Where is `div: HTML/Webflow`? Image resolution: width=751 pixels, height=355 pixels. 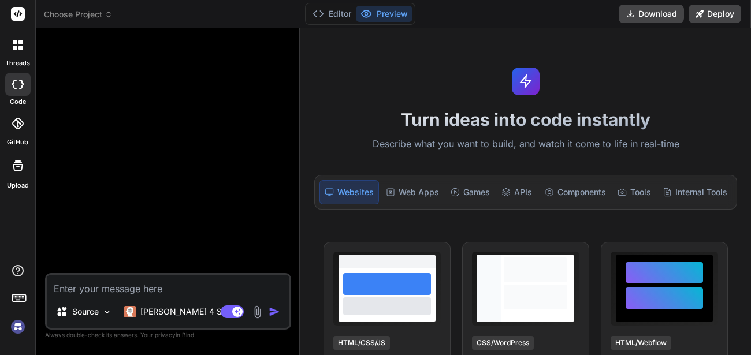 div: HTML/Webflow is located at coordinates (641, 343).